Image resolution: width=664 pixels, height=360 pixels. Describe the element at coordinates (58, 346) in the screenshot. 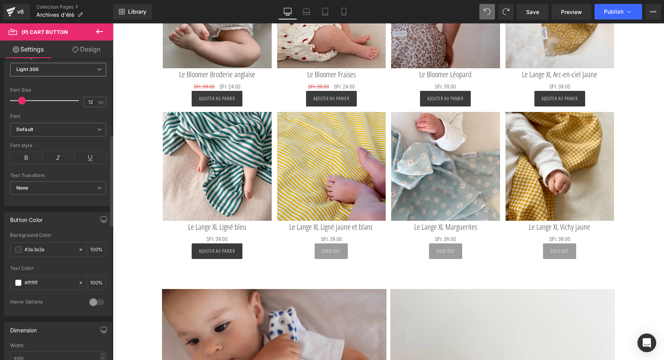

I see `div: Width` at that location.